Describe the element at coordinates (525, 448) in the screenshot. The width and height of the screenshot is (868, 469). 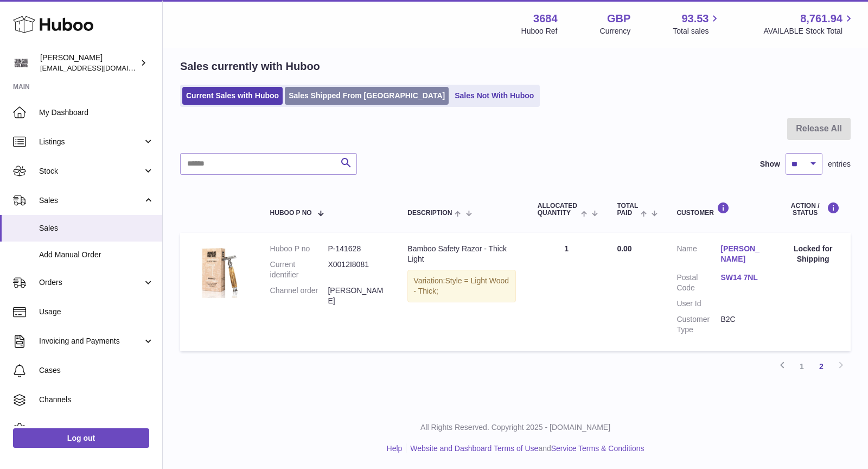
I see `li: and` at that location.